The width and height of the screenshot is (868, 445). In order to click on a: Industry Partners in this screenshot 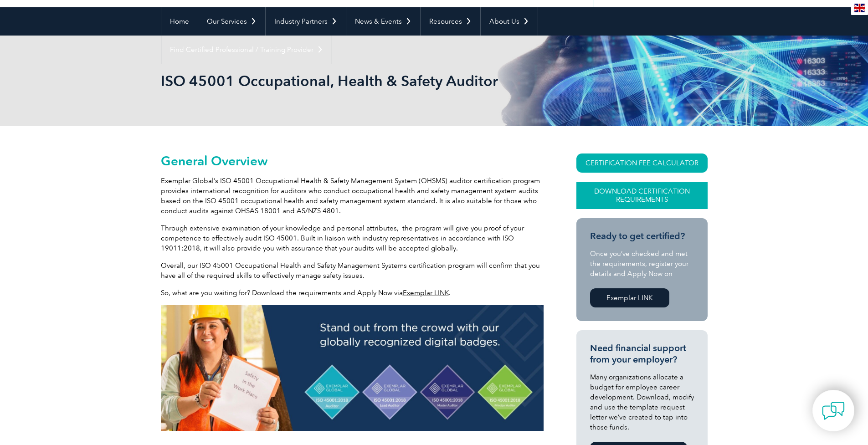, I will do `click(306, 22)`.